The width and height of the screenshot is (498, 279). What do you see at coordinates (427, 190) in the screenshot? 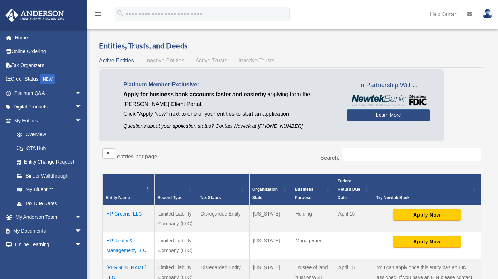
I see `th: Try Newtek Bank : Activate to sort` at bounding box center [427, 190].